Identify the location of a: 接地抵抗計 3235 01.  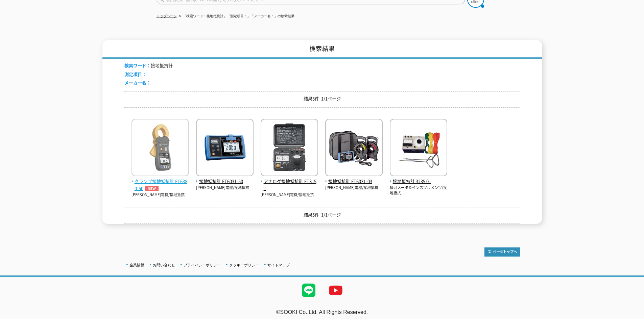
(418, 178).